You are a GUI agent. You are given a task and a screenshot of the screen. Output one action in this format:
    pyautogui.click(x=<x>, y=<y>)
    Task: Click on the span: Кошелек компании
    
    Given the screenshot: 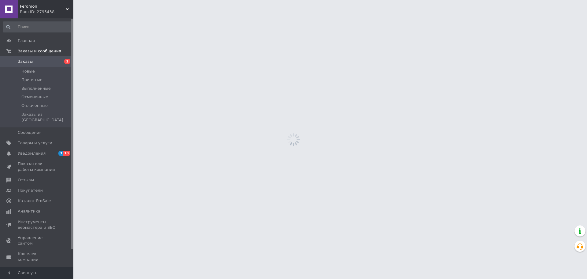 What is the action you would take?
    pyautogui.click(x=37, y=256)
    